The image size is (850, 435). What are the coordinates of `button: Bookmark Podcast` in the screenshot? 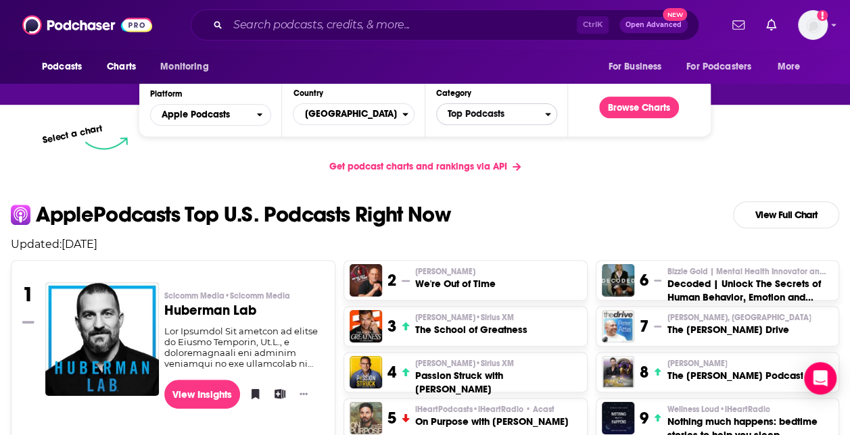 It's located at (252, 394).